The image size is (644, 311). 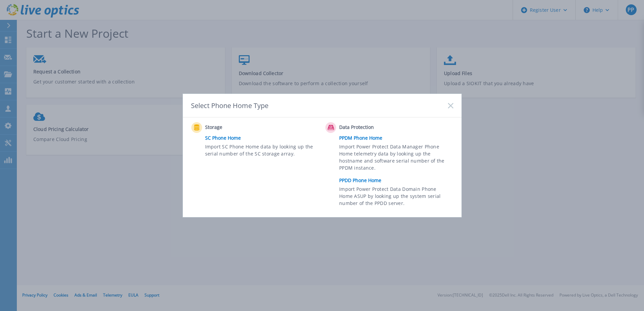 I want to click on a: PPDD Phone Home, so click(x=398, y=180).